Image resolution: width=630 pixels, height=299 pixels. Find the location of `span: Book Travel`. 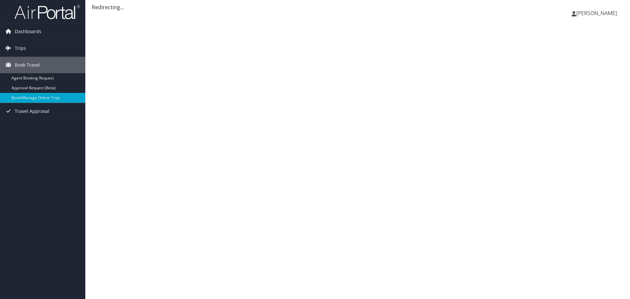

span: Book Travel is located at coordinates (27, 65).